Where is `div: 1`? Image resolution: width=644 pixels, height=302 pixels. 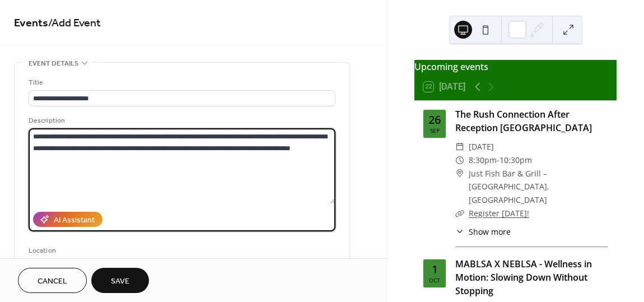 div: 1 is located at coordinates (434, 269).